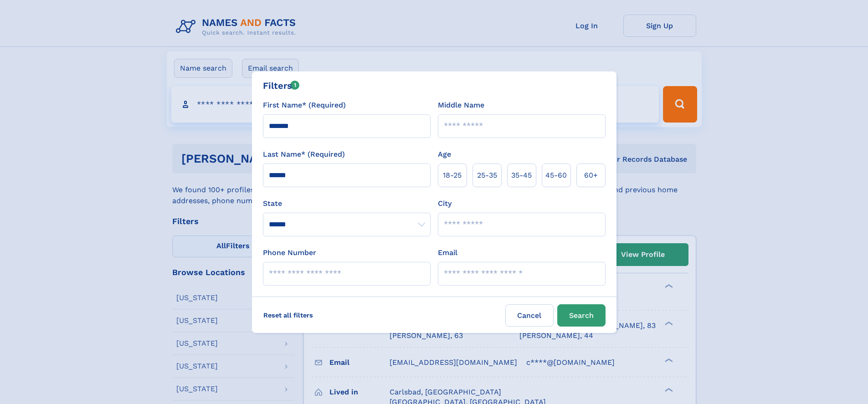 The width and height of the screenshot is (868, 404). What do you see at coordinates (347, 204) in the screenshot?
I see `label: State` at bounding box center [347, 204].